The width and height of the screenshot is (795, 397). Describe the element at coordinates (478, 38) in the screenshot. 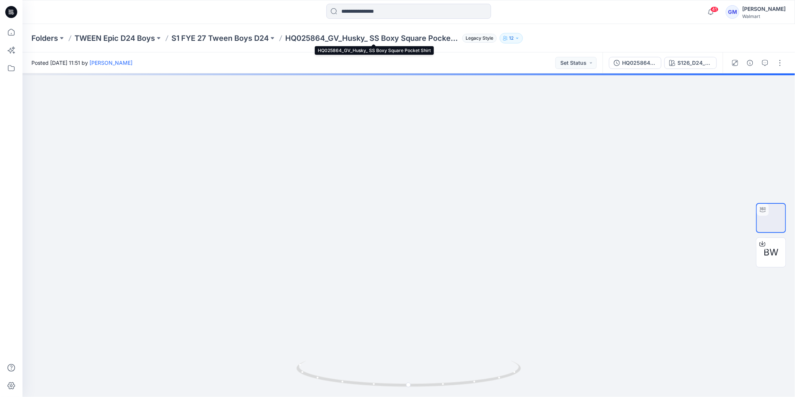

I see `button: Legacy Style` at that location.